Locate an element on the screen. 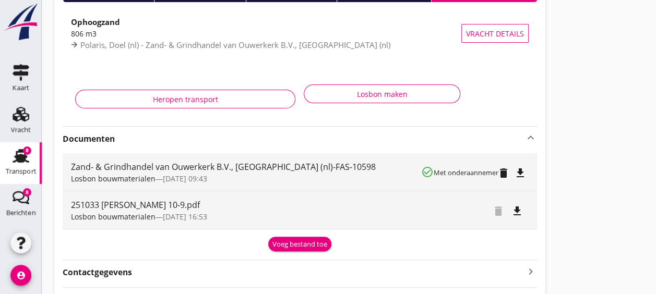  button: Heropen transport is located at coordinates (185, 99).